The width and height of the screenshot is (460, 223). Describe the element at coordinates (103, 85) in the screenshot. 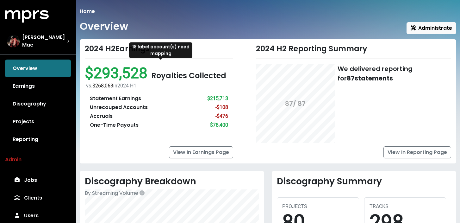

I see `span: $268,063` at that location.